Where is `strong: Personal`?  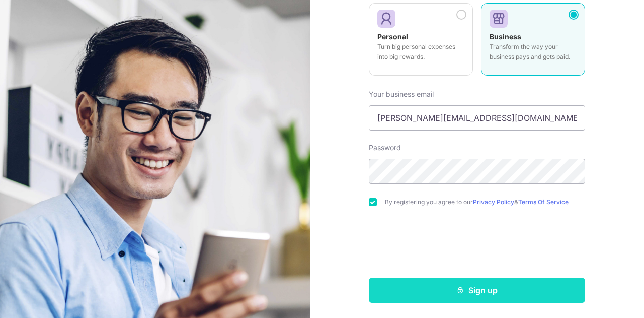 strong: Personal is located at coordinates (393, 36).